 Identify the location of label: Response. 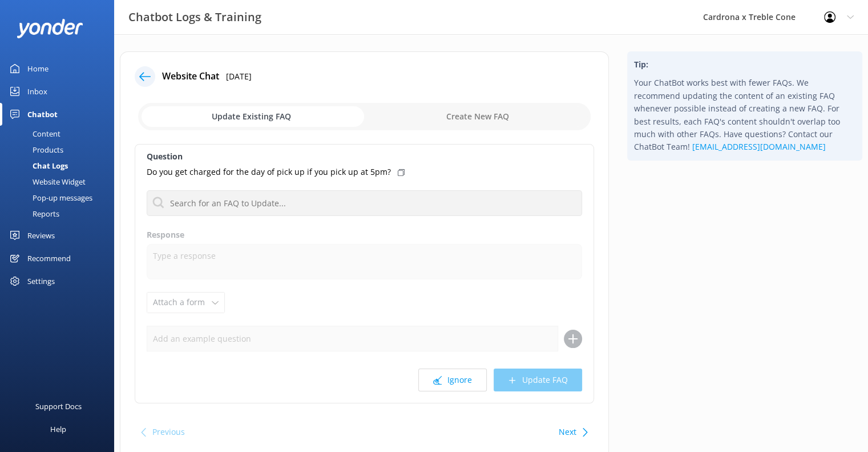
(364, 235).